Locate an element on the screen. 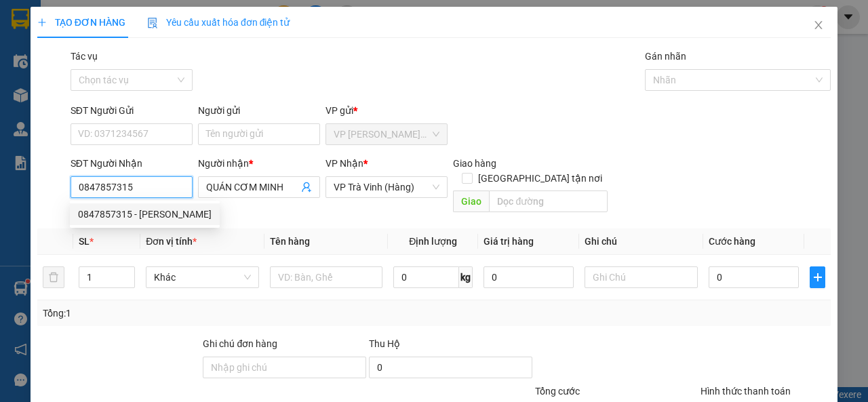  input: Ghi Chú is located at coordinates (640, 277).